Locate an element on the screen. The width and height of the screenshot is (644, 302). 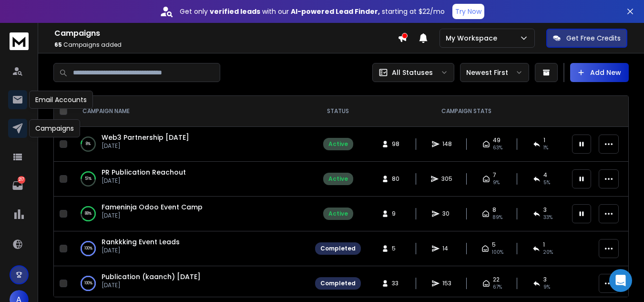
span: 148 is located at coordinates (447, 144).